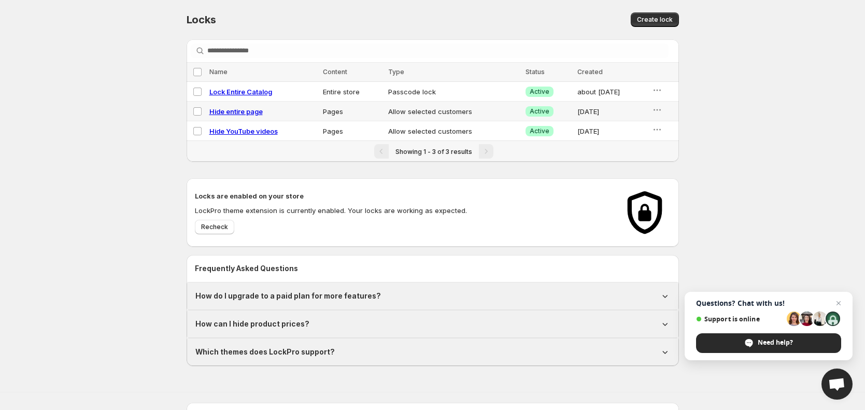 The width and height of the screenshot is (865, 410). Describe the element at coordinates (236, 111) in the screenshot. I see `span: Hide entire page` at that location.